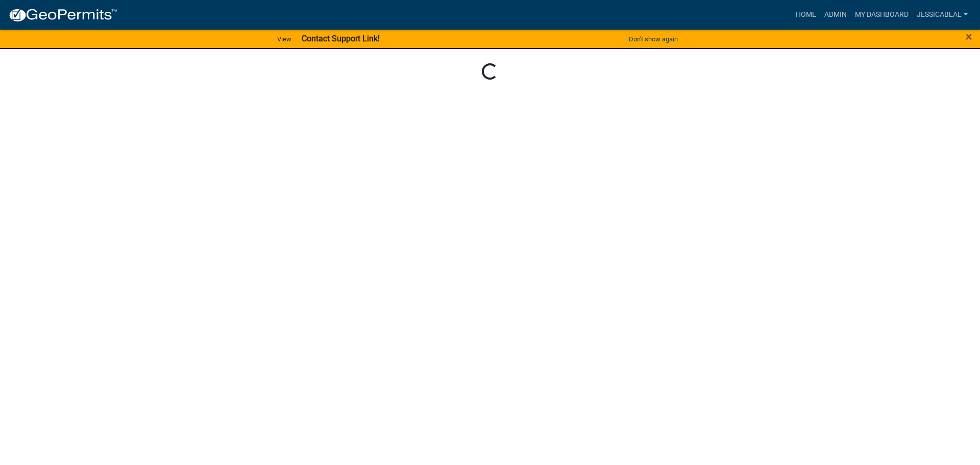  I want to click on a: Admin, so click(836, 15).